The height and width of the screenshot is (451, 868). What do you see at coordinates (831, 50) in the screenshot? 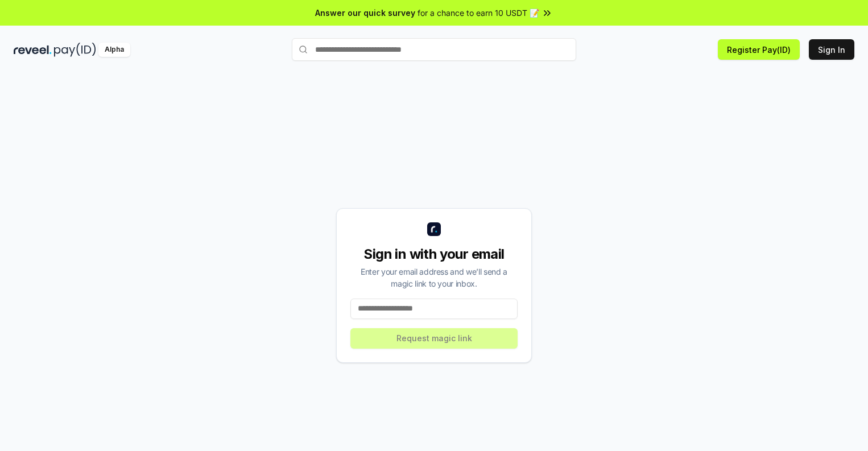
I see `button: Sign In` at bounding box center [831, 50].